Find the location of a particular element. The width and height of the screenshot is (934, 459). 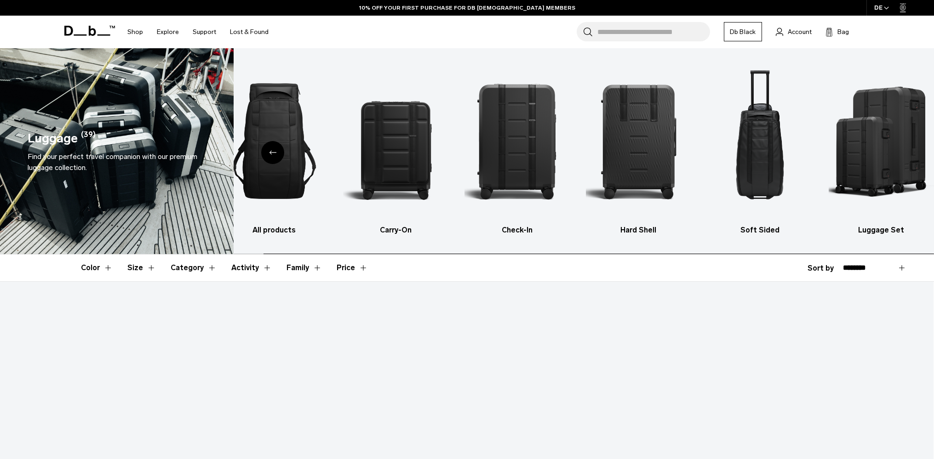

a: Db Hard Shell is located at coordinates (638, 149).